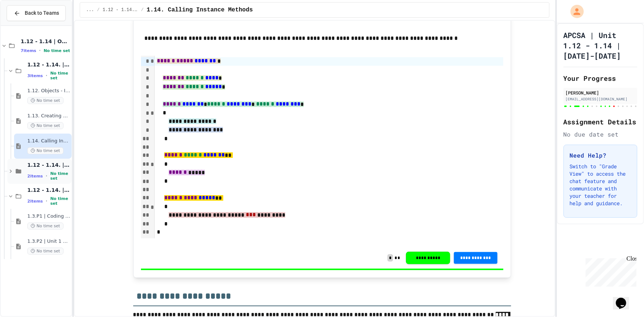 This screenshot has width=644, height=317. What do you see at coordinates (49, 189) in the screenshot?
I see `span: 1.12 - 1.14. | Practice Labs` at bounding box center [49, 189].